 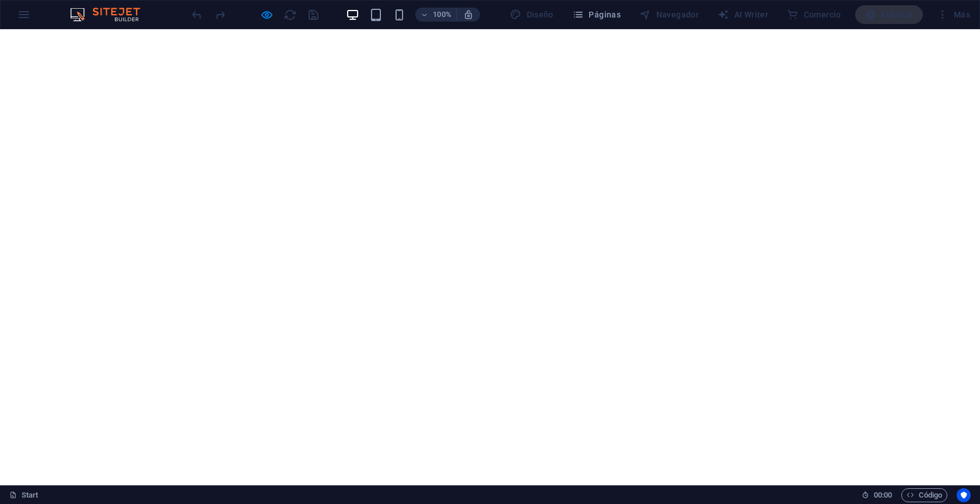 I want to click on h6: Tiempo de la sesión, so click(x=877, y=495).